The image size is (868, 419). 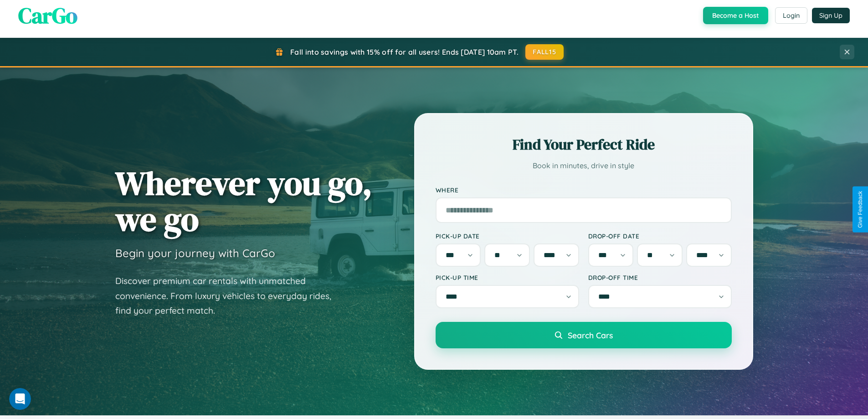 What do you see at coordinates (507, 236) in the screenshot?
I see `label: Pick-up Date` at bounding box center [507, 236].